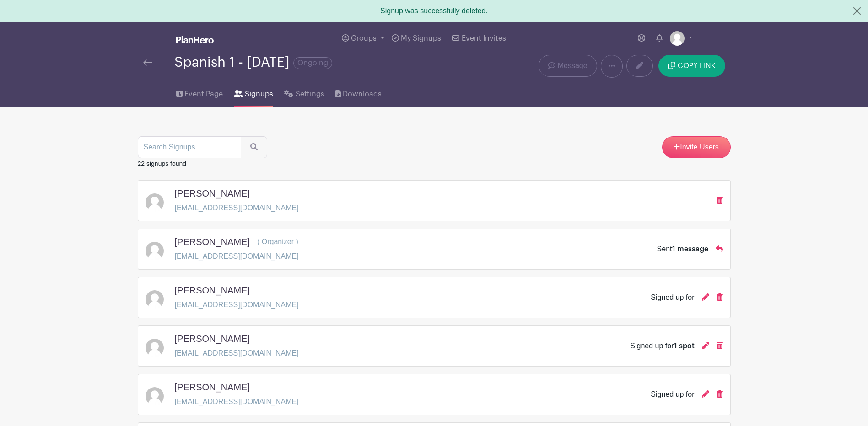 The height and width of the screenshot is (426, 868). Describe the element at coordinates (684, 346) in the screenshot. I see `span: 1 spot` at that location.